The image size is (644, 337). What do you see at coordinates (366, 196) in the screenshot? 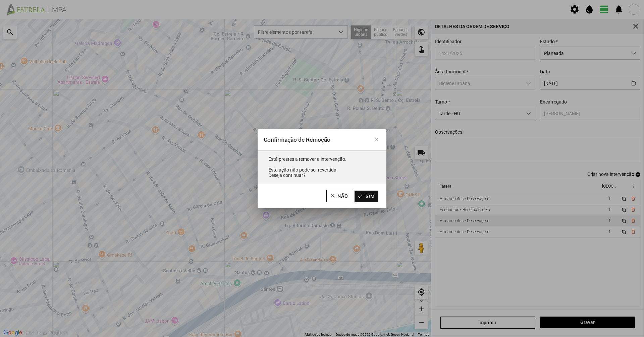
I see `button: Sim` at bounding box center [366, 196].